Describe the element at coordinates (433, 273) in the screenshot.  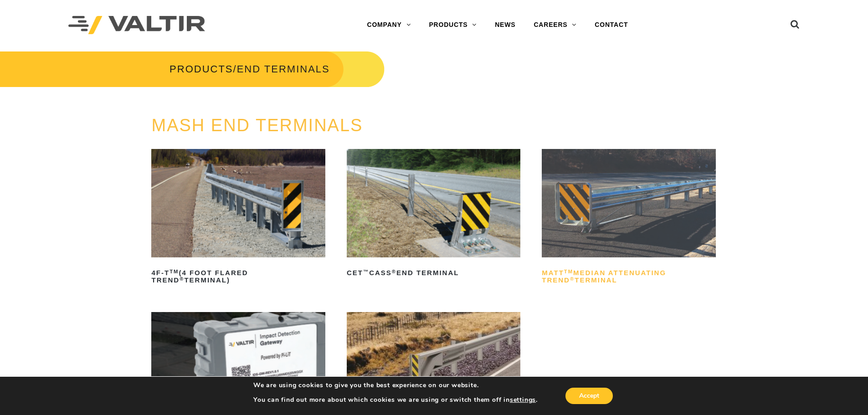
I see `h2: CET CASS End Terminal` at that location.